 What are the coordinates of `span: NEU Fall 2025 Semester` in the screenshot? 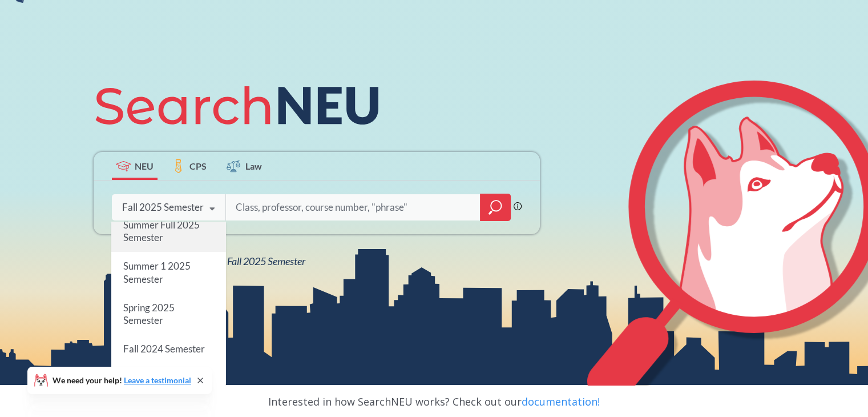 It's located at (255, 261).